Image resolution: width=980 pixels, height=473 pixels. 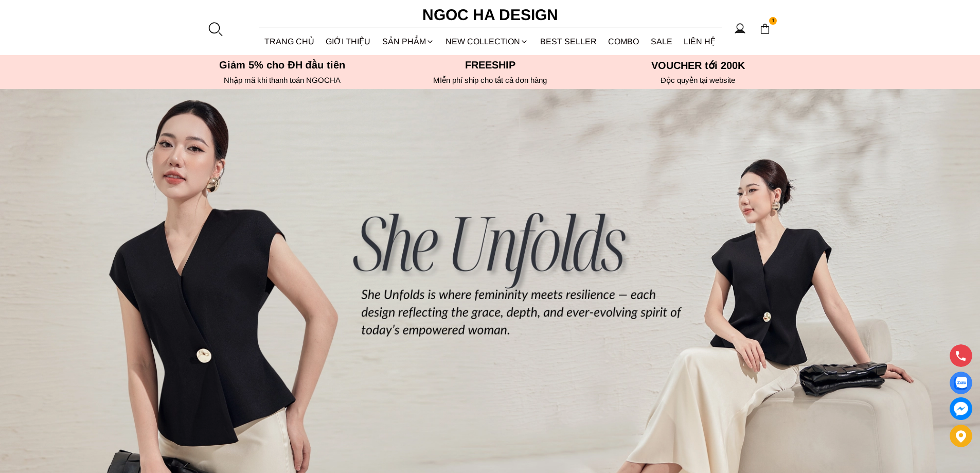 I want to click on h6: Độc quyền tại website, so click(x=699, y=80).